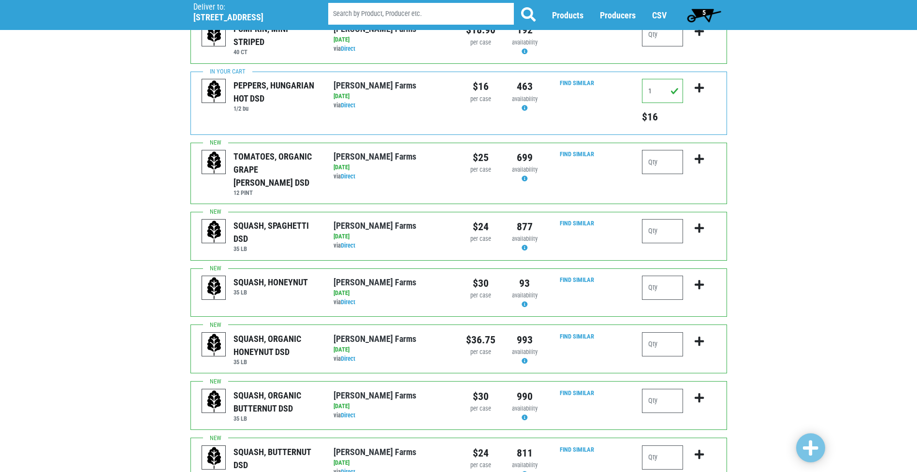 The height and width of the screenshot is (472, 917). What do you see at coordinates (481, 340) in the screenshot?
I see `div: $36.75` at bounding box center [481, 340].